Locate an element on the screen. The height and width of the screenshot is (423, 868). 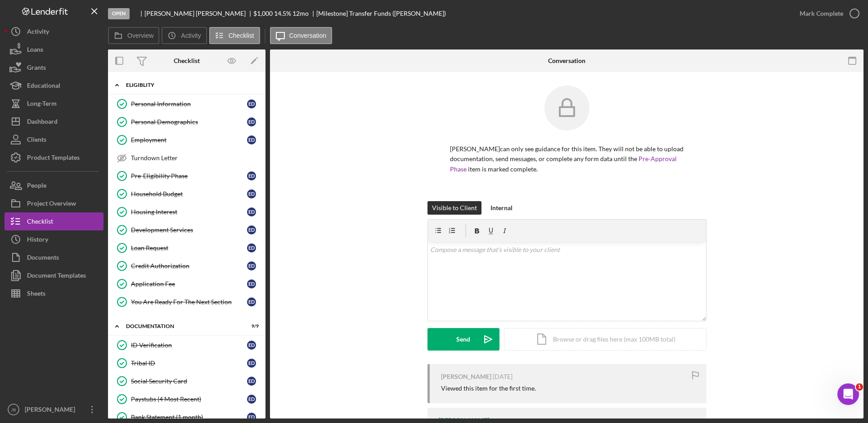
a: Personal InformationED is located at coordinates (187, 104).